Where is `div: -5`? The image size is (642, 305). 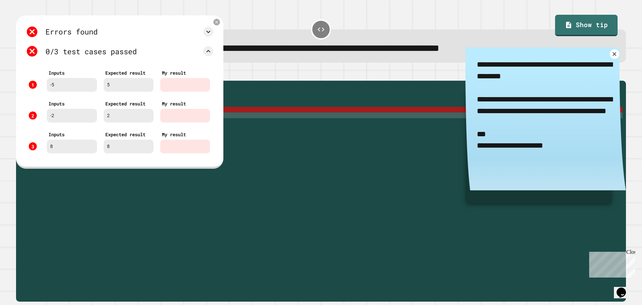
div: -5 is located at coordinates (72, 85).